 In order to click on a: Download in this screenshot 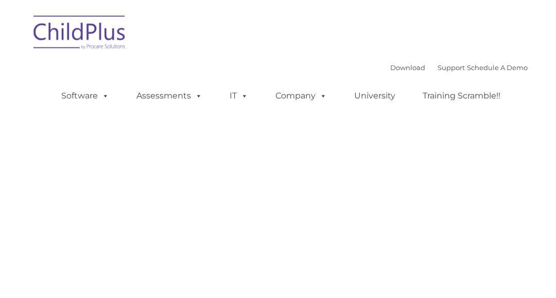, I will do `click(408, 67)`.